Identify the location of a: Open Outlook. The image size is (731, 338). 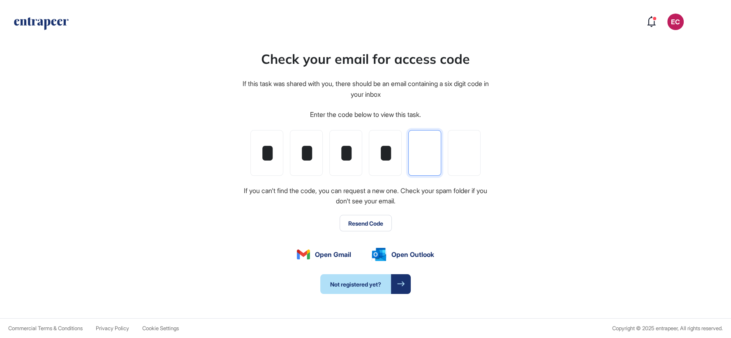
(403, 254).